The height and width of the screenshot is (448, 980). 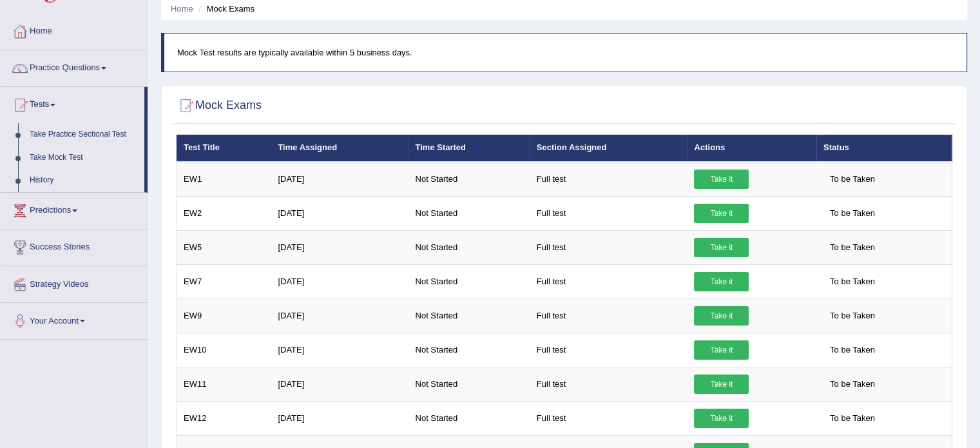 I want to click on a: Take Practice Sectional Test, so click(x=84, y=135).